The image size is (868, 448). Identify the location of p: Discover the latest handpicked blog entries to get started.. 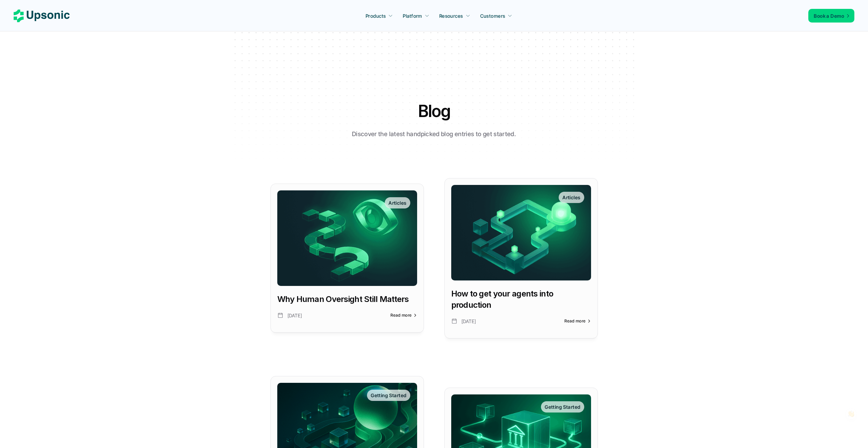
(434, 134).